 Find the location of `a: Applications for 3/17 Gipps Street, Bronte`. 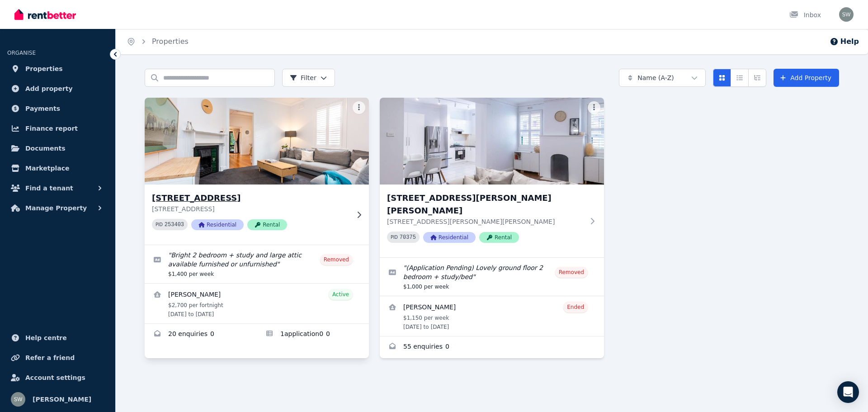

a: Applications for 3/17 Gipps Street, Bronte is located at coordinates (313, 334).